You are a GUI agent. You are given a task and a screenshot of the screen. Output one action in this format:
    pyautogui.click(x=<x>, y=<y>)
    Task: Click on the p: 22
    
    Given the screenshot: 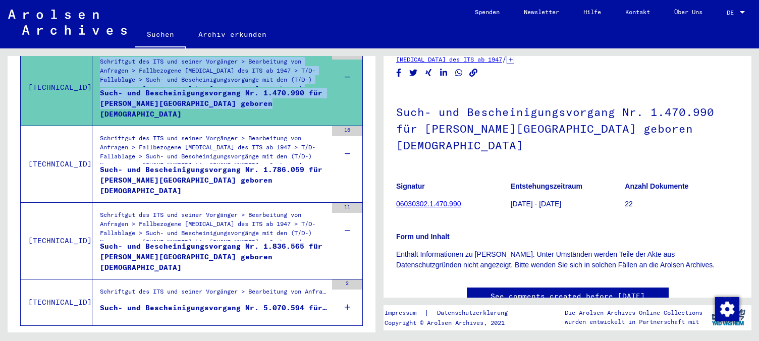 What is the action you would take?
    pyautogui.click(x=682, y=204)
    